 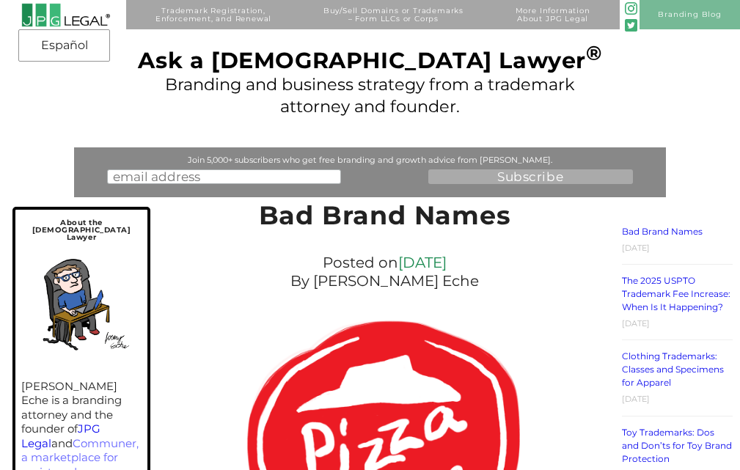 What do you see at coordinates (213, 21) in the screenshot?
I see `a: Trademark Registration,Enforcement, and Renewal` at bounding box center [213, 21].